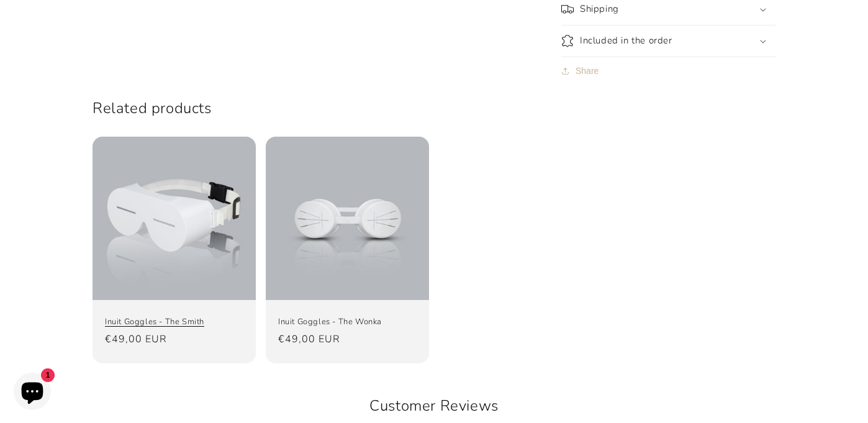  What do you see at coordinates (347, 322) in the screenshot?
I see `a: Inuit Goggles - The Wonka` at bounding box center [347, 322].